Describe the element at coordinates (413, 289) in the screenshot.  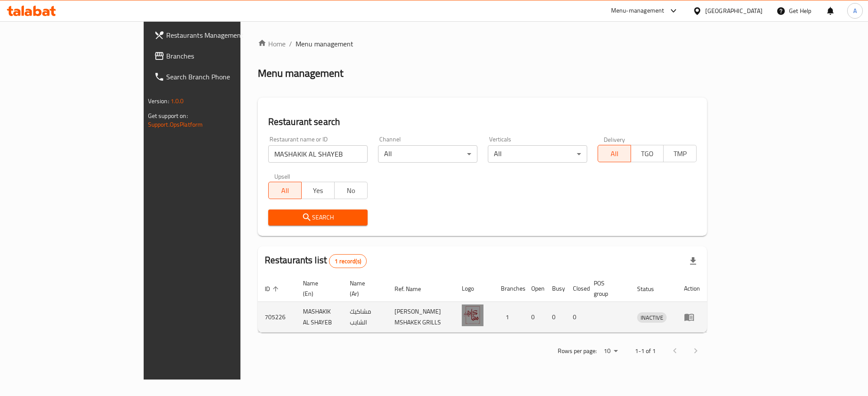
I see `span: Ref. Name` at that location.